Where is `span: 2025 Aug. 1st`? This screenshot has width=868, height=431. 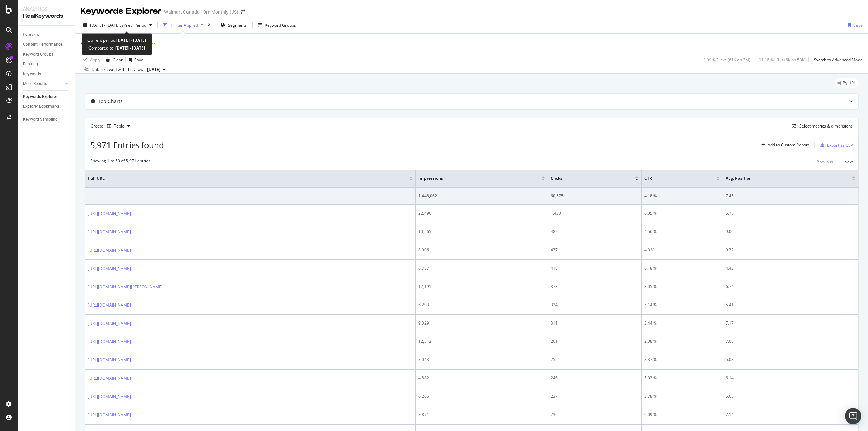 span: 2025 Aug. 1st is located at coordinates (154, 70).